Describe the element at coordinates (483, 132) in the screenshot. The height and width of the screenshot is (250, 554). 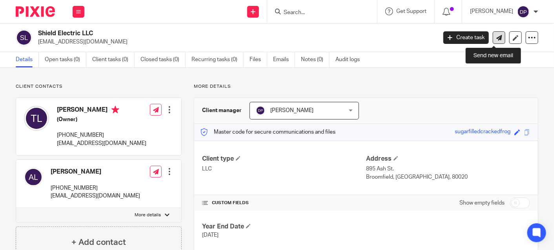
I see `div: sugarfilledcrackedfrog` at that location.